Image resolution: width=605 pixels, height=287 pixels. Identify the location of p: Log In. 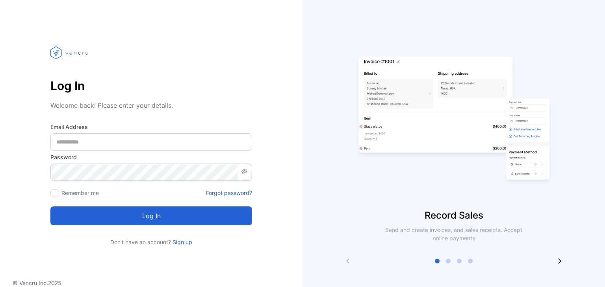
(151, 86).